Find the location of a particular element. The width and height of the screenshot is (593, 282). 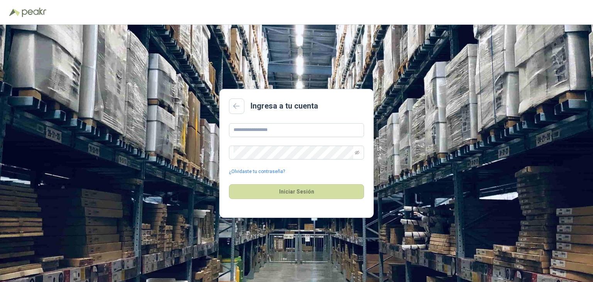

h2: Ingresa a tu cuenta is located at coordinates (284, 106).